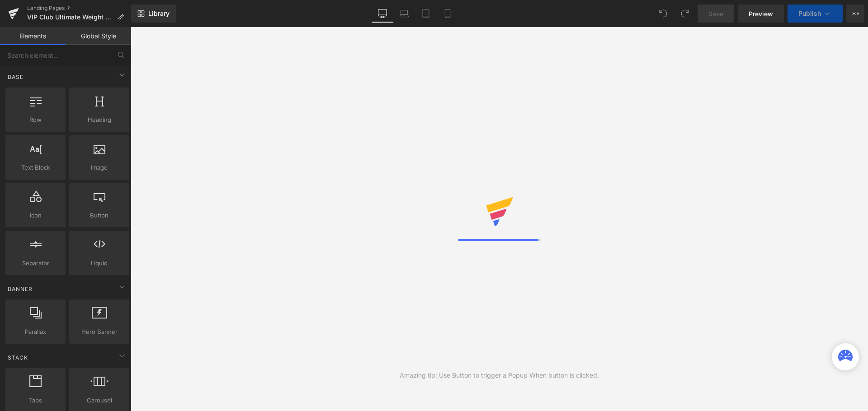 This screenshot has width=868, height=411. What do you see at coordinates (99, 120) in the screenshot?
I see `span: Heading` at bounding box center [99, 120].